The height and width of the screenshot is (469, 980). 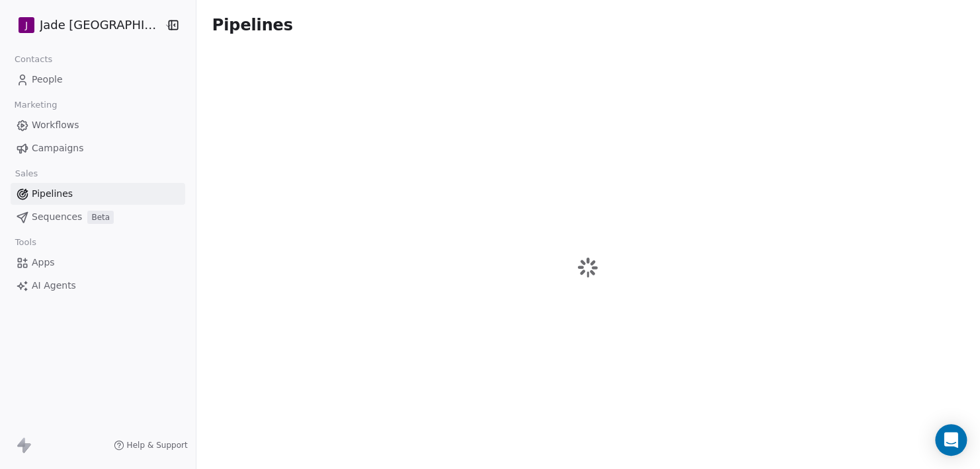 I want to click on span: Sales, so click(x=26, y=174).